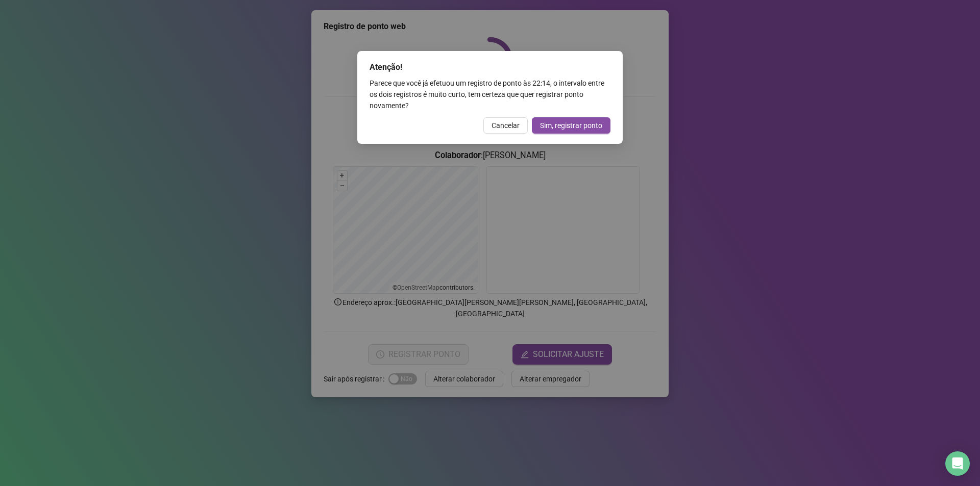  I want to click on div: Parece que você já efetuou um registro de ponto às 22:14 , o intervalo entre os dois registros é ..., so click(490, 94).